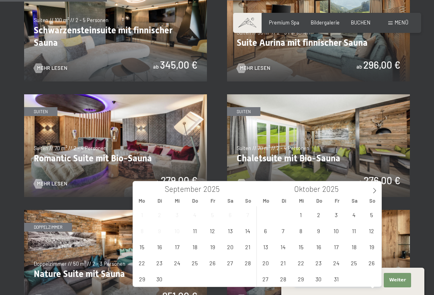  I want to click on span: Oktober 14, 2025, so click(283, 246).